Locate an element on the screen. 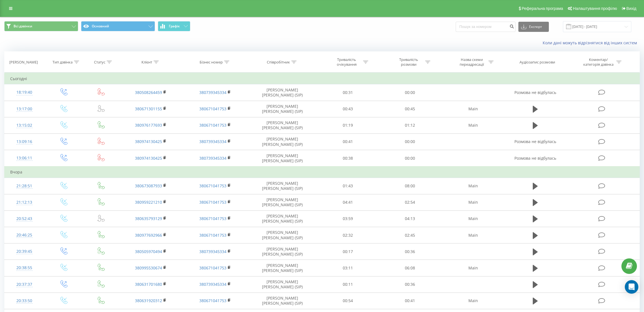 This screenshot has height=312, width=644. td: 00:17 is located at coordinates (348, 252).